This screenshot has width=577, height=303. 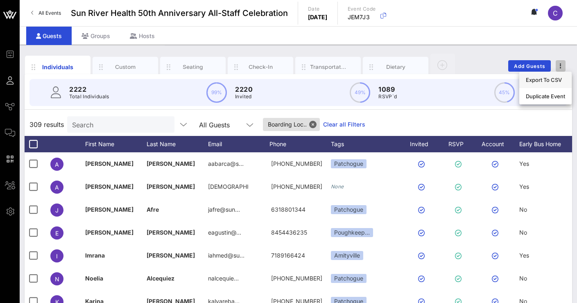 I want to click on div: Export To CSV, so click(x=546, y=80).